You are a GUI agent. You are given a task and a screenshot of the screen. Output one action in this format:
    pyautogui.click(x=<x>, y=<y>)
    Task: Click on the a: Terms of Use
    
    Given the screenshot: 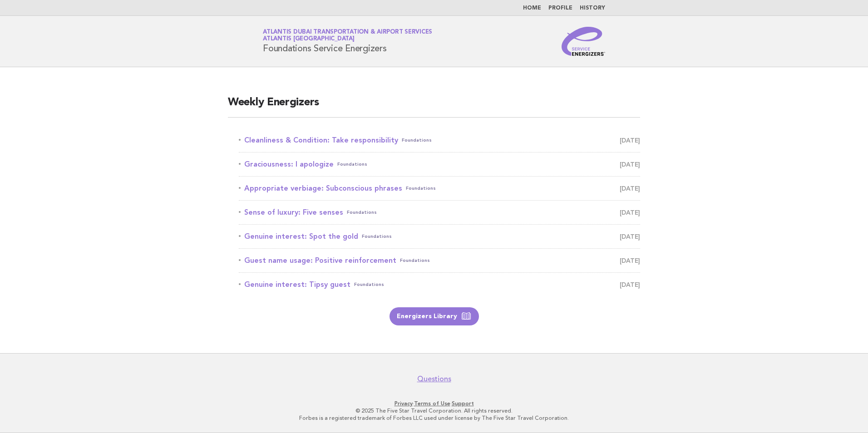 What is the action you would take?
    pyautogui.click(x=432, y=404)
    